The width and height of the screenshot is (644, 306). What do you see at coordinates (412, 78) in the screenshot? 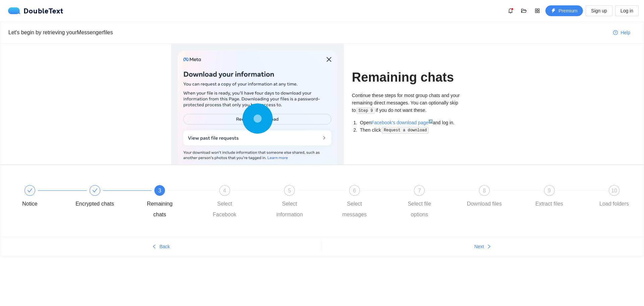
I see `h1: Remaining chats` at bounding box center [412, 78].